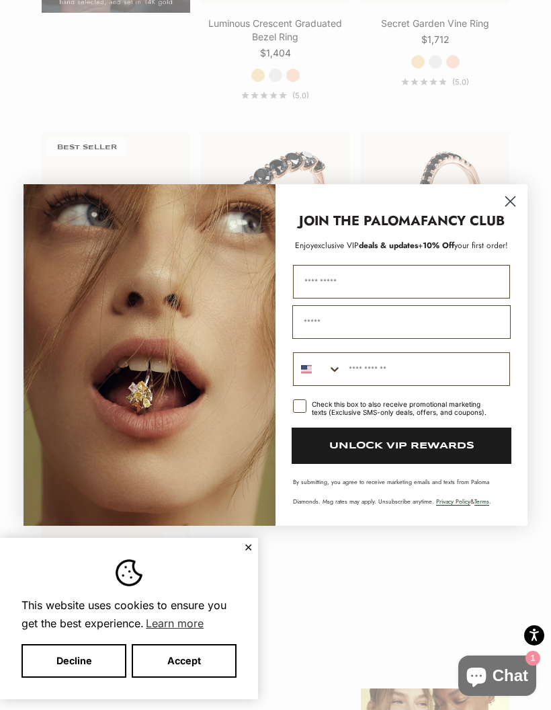 Image resolution: width=551 pixels, height=710 pixels. I want to click on div: Check this box to also receive promotional marketing texts (Exclusive SMS-only deals, offers, and..., so click(403, 408).